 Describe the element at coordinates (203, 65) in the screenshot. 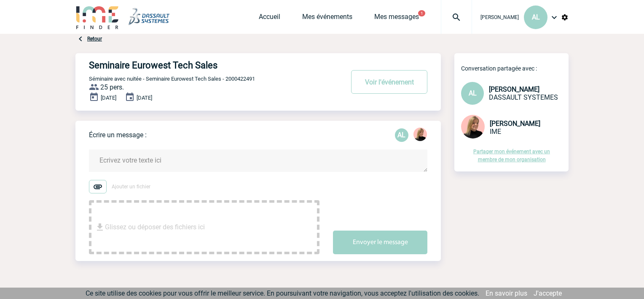

I see `h4: Seminaire Eurowest Tech Sales` at that location.